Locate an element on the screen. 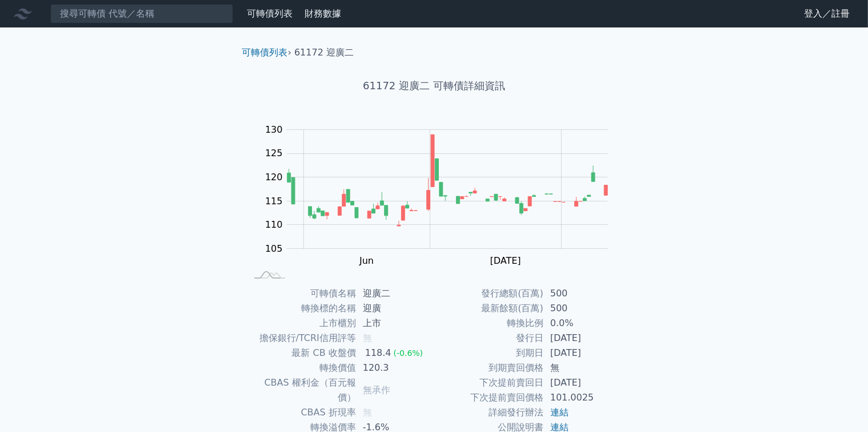 This screenshot has width=868, height=432. tspan: 110 is located at coordinates (274, 224).